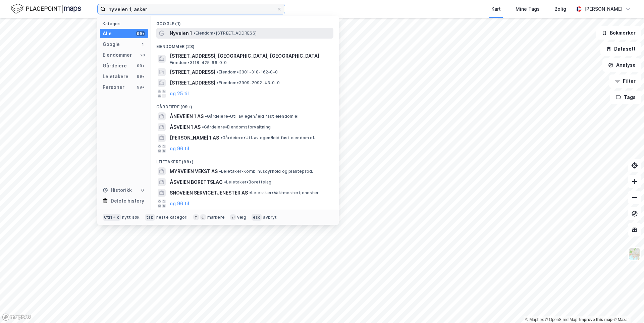 The image size is (644, 323). I want to click on div: 28, so click(143, 55).